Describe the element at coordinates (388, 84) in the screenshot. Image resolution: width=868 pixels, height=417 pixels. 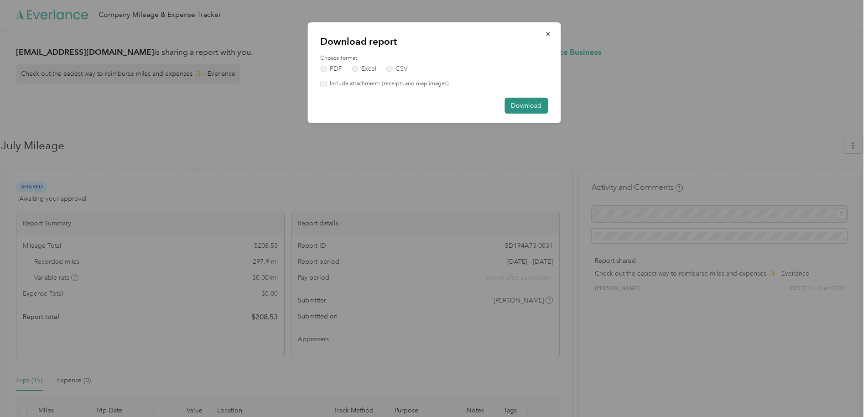
I see `label: Include attachments (receipts and map images)` at that location.